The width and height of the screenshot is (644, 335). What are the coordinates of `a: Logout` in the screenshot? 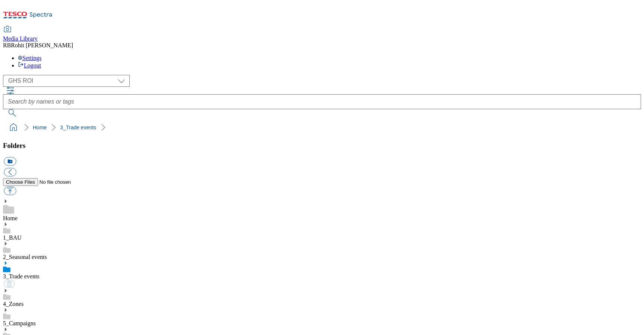 It's located at (29, 65).